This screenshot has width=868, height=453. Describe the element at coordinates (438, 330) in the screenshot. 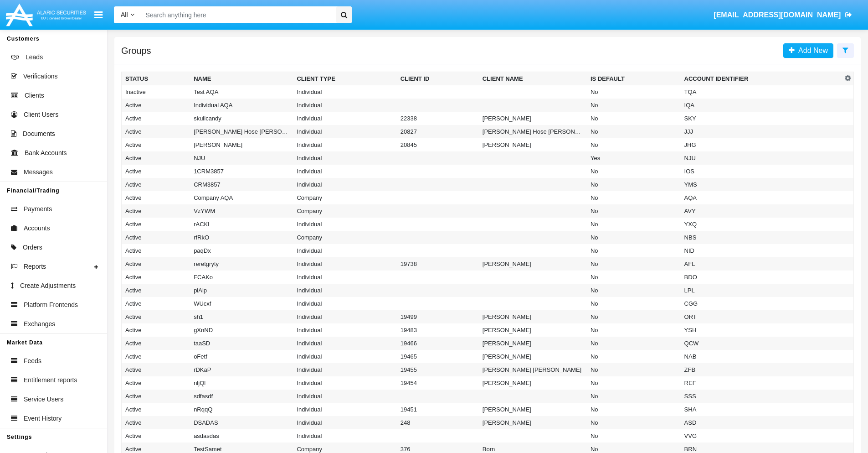

I see `td: 19483` at that location.